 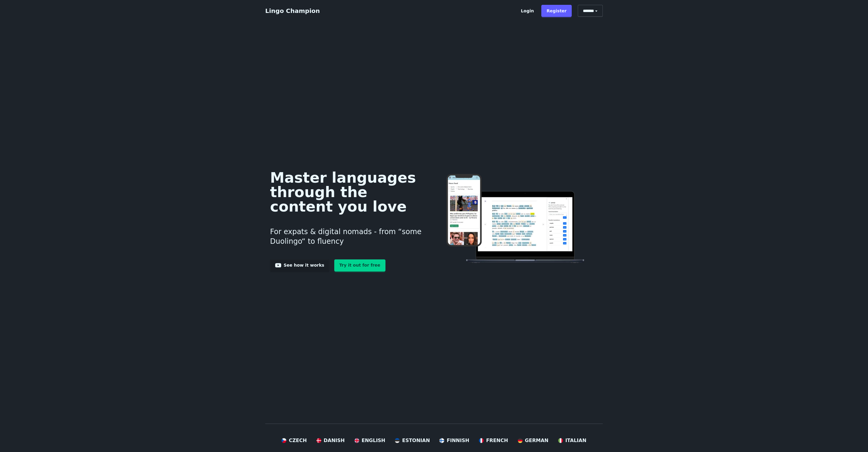 What do you see at coordinates (527, 11) in the screenshot?
I see `a: Login` at bounding box center [527, 11].